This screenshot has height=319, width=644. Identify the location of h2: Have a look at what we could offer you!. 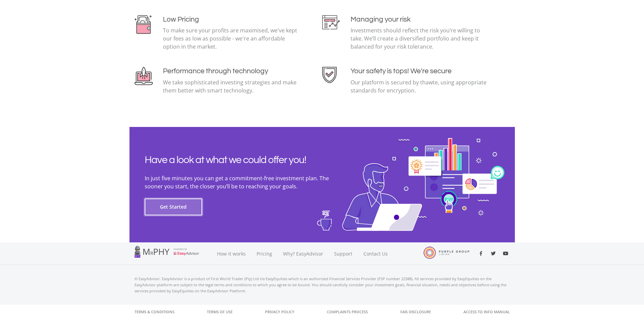
(246, 160).